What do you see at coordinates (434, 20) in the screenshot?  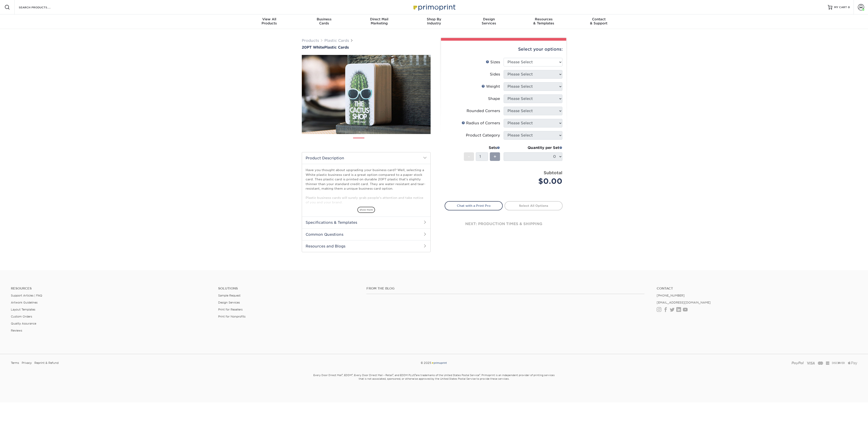 I see `span: Shop By` at bounding box center [434, 20].